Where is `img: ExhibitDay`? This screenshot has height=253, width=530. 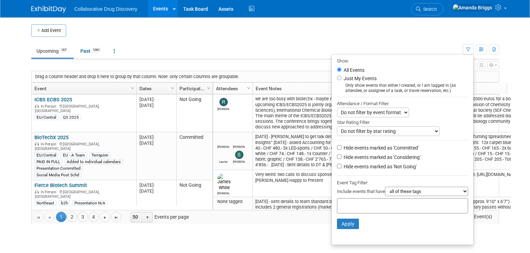
img: ExhibitDay is located at coordinates (49, 9).